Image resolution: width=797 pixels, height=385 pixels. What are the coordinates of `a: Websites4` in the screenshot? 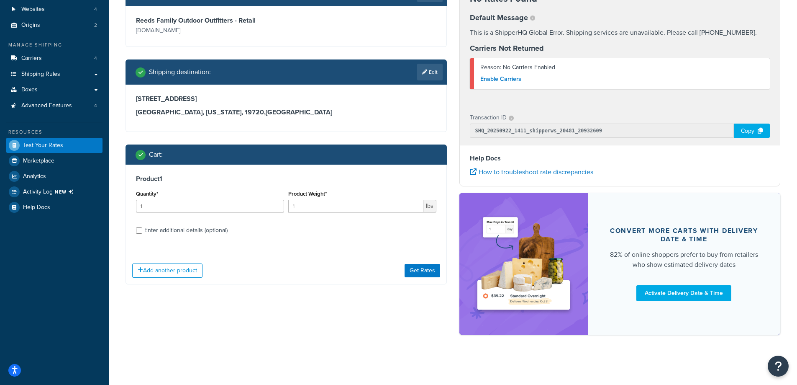 It's located at (54, 9).